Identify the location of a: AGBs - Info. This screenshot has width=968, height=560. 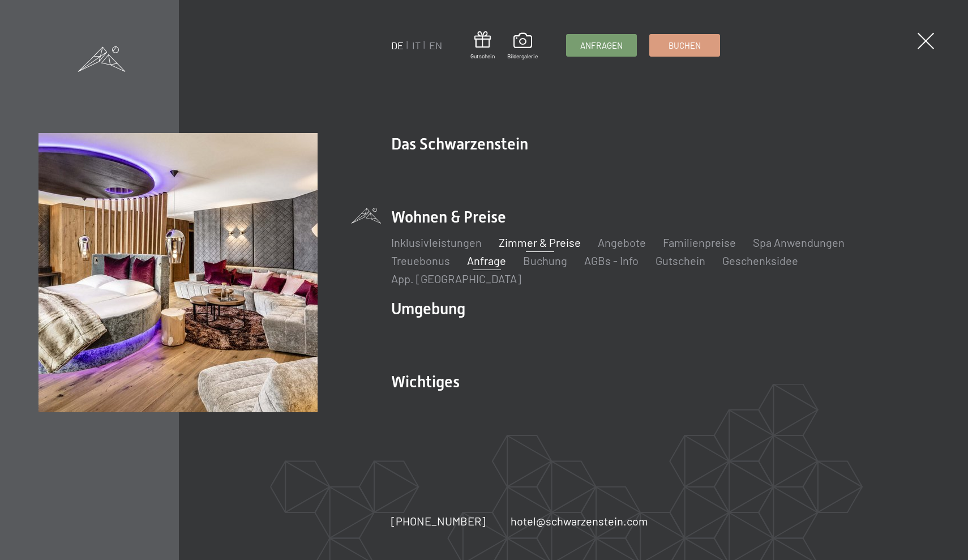
(611, 260).